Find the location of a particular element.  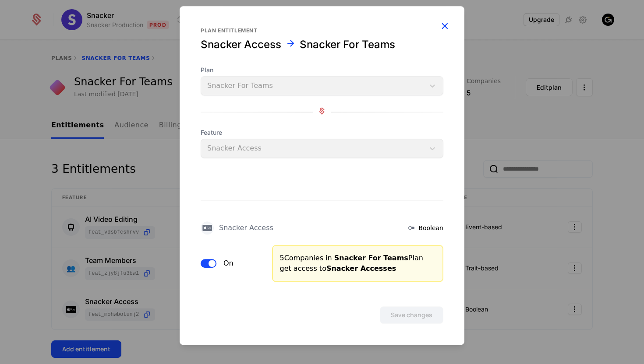

span: Plan is located at coordinates (322, 70).